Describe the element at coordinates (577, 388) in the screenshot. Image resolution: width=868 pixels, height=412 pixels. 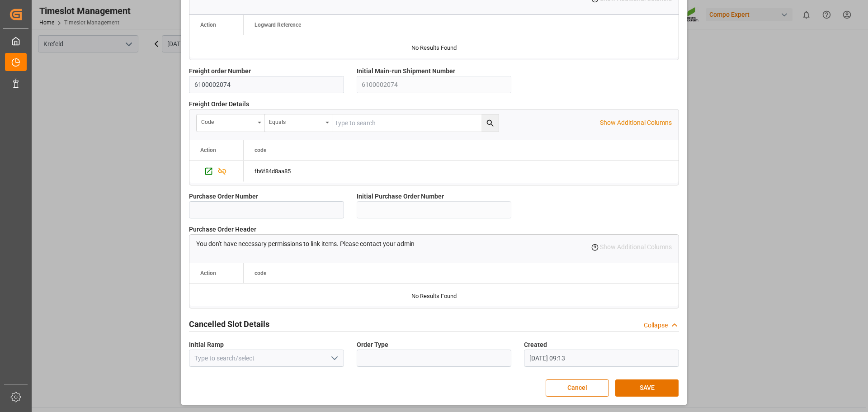
I see `button: Cancel` at that location.